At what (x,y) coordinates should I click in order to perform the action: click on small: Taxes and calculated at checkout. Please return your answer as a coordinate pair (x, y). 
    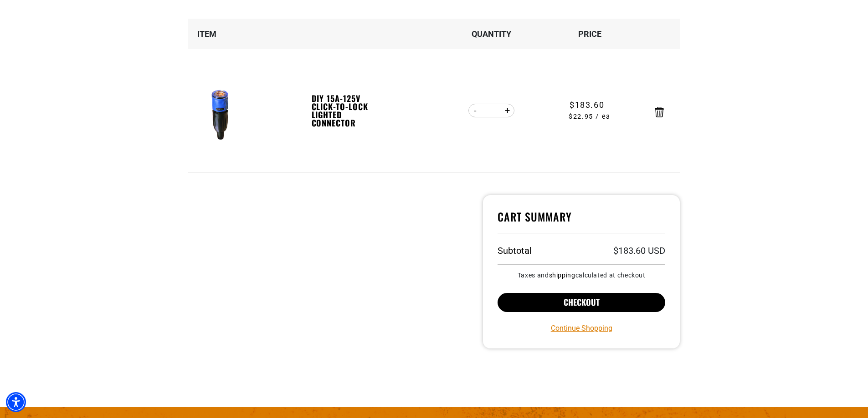
    Looking at the image, I should click on (581, 275).